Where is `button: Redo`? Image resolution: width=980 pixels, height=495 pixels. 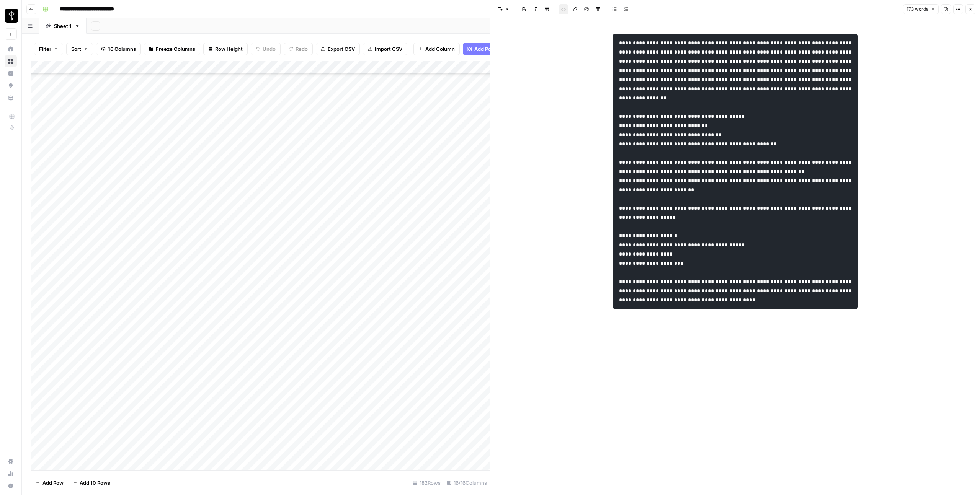 button: Redo is located at coordinates (298, 49).